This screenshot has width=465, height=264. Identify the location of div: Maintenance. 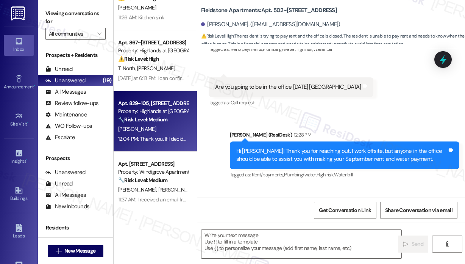
(66, 114).